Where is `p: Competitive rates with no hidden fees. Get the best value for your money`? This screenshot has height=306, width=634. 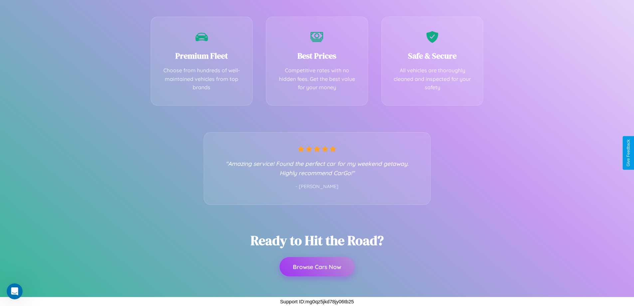 p: Competitive rates with no hidden fees. Get the best value for your money is located at coordinates (317, 79).